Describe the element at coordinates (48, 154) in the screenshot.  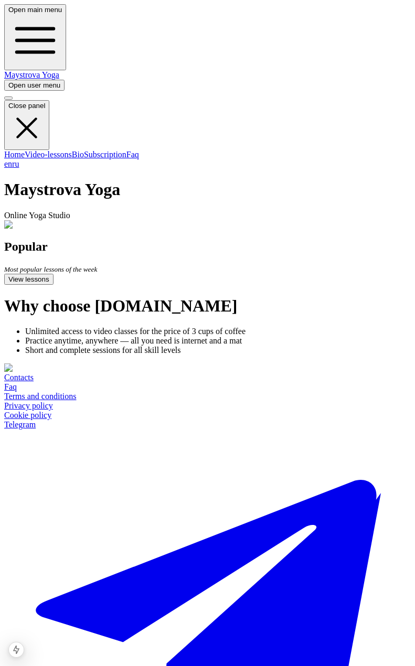
I see `a: Video-lessons` at that location.